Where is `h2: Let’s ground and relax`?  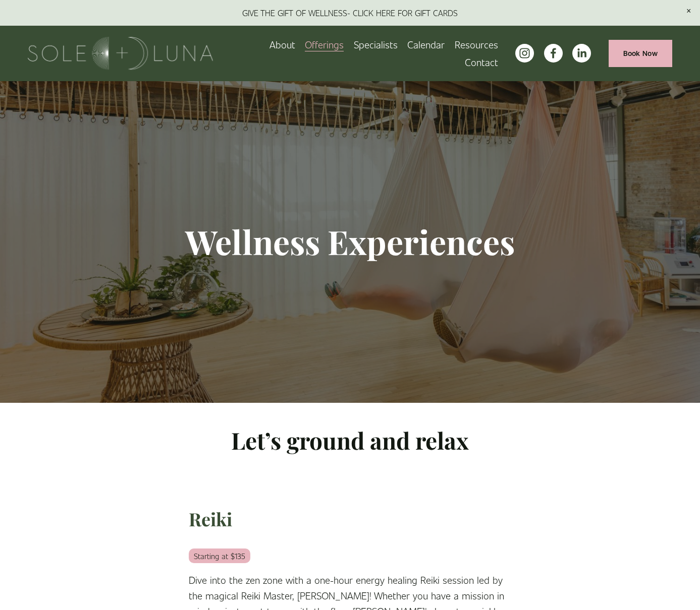
h2: Let’s ground and relax is located at coordinates (350, 441).